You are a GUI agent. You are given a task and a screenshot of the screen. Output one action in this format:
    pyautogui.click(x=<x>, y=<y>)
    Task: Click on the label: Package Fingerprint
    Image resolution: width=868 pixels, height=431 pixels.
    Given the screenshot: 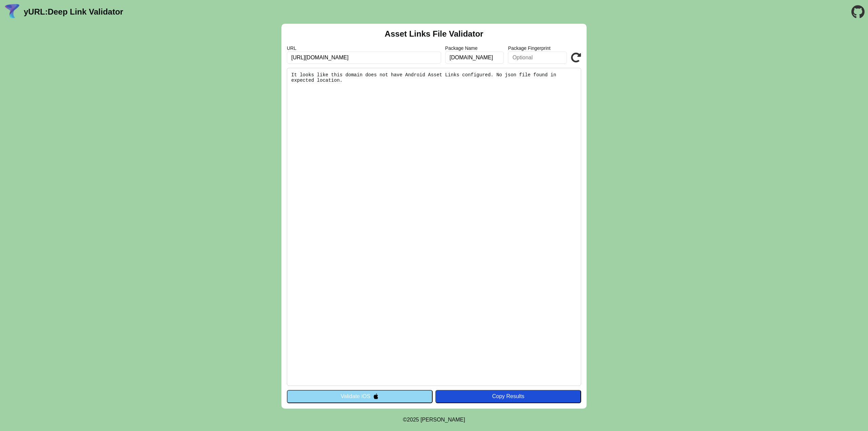 What is the action you would take?
    pyautogui.click(x=537, y=48)
    